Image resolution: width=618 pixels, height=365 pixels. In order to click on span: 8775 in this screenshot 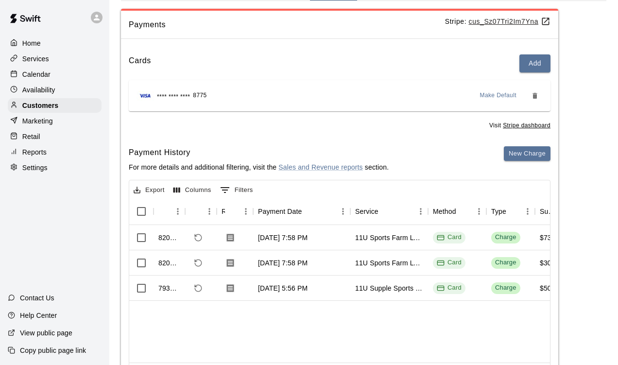, I will do `click(200, 96)`.